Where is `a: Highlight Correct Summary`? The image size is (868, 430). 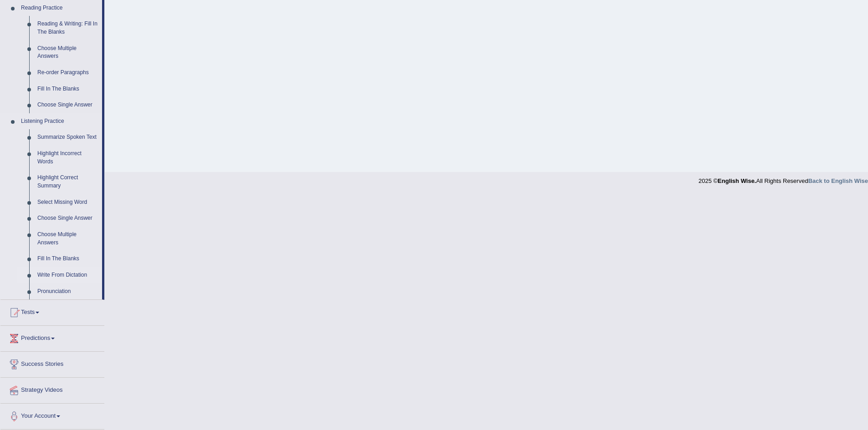 a: Highlight Correct Summary is located at coordinates (67, 181).